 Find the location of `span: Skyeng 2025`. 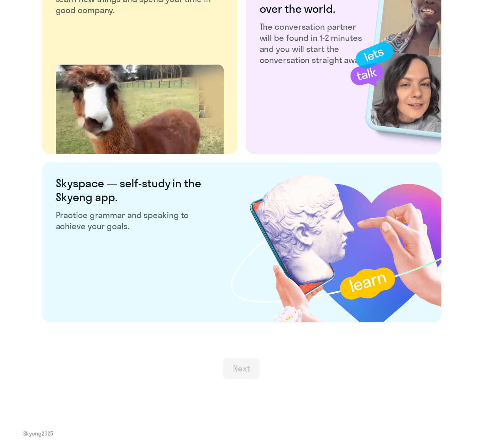

span: Skyeng 2025 is located at coordinates (38, 434).